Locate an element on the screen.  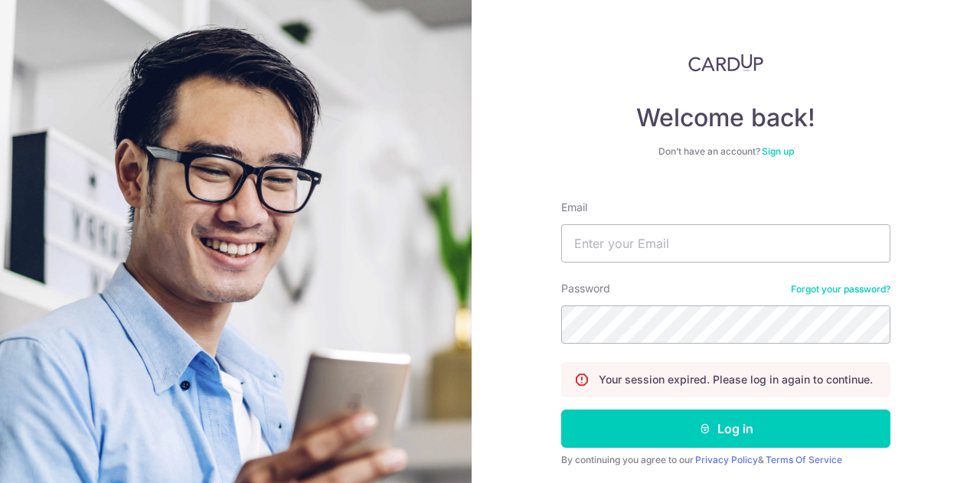
a: Privacy Policy is located at coordinates (727, 459).